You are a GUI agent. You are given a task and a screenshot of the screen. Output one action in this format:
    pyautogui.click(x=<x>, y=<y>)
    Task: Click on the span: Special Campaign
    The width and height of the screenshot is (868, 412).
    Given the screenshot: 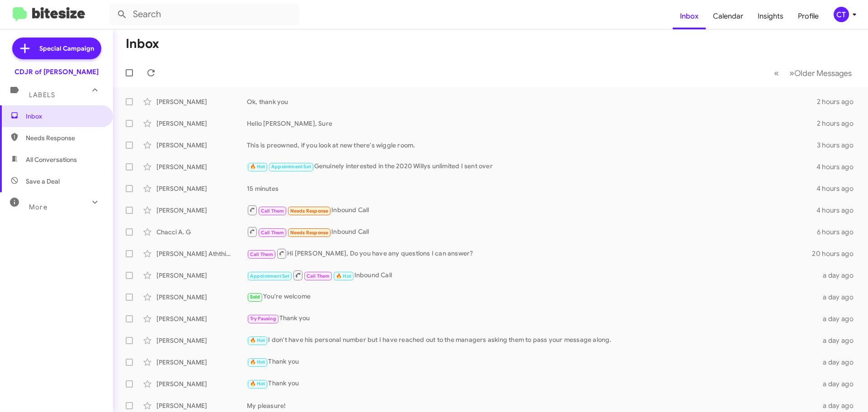 What is the action you would take?
    pyautogui.click(x=66, y=48)
    